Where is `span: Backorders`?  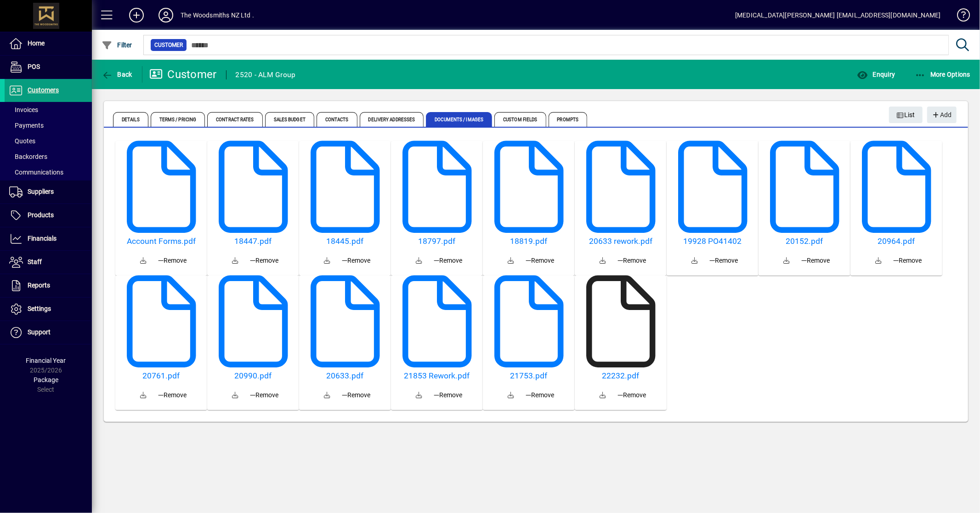 span: Backorders is located at coordinates (28, 157).